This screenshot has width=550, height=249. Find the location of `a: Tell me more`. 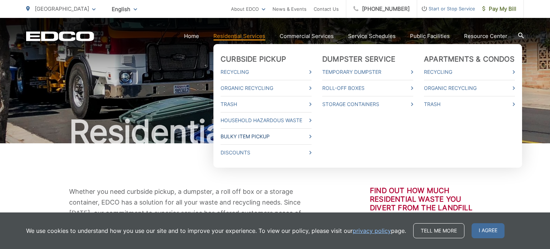

a: Tell me more is located at coordinates (438, 230).